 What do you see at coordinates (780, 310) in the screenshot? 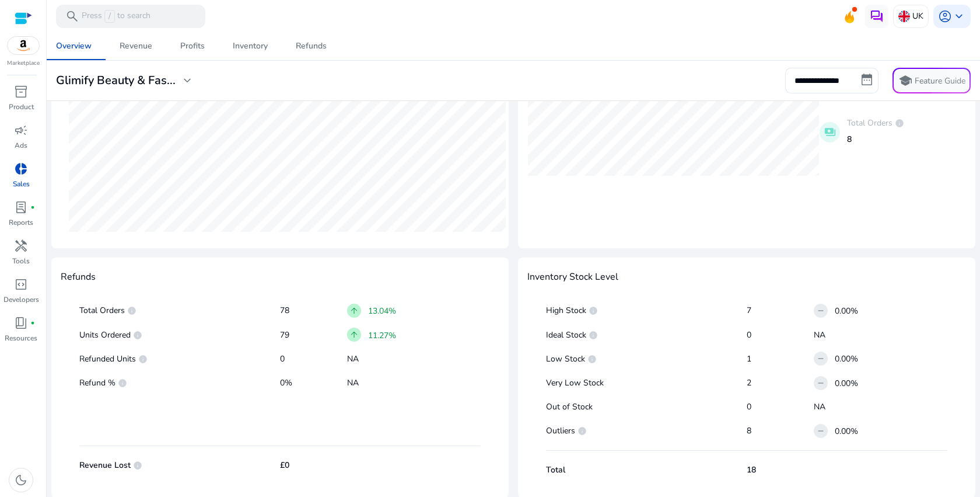
I see `p: 7` at bounding box center [780, 310].